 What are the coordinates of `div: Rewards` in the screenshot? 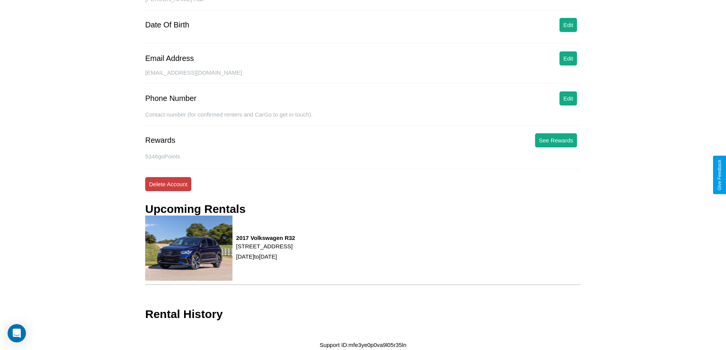 It's located at (160, 140).